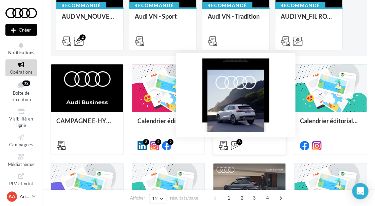 This screenshot has width=375, height=206. I want to click on span: 1, so click(228, 198).